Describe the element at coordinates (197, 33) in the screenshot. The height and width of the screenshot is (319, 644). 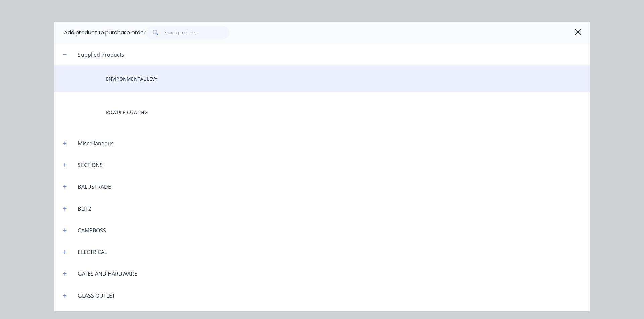
I see `input: Search products...` at that location.